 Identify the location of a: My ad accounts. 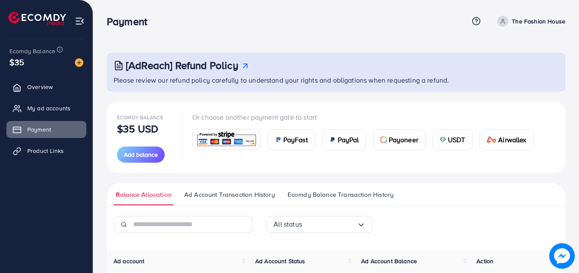
(46, 108).